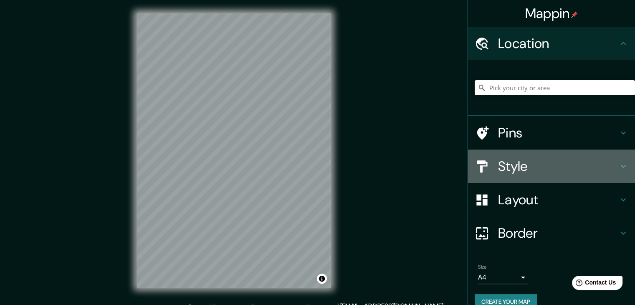 This screenshot has width=635, height=305. I want to click on div: Border, so click(552, 233).